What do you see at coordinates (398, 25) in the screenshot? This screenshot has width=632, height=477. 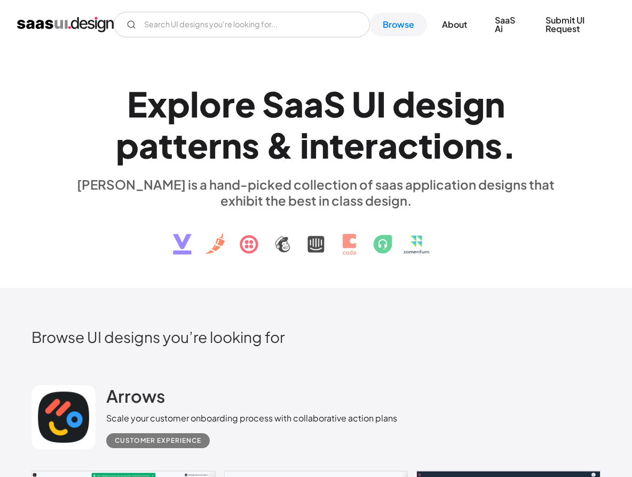 I see `a: Browse` at bounding box center [398, 25].